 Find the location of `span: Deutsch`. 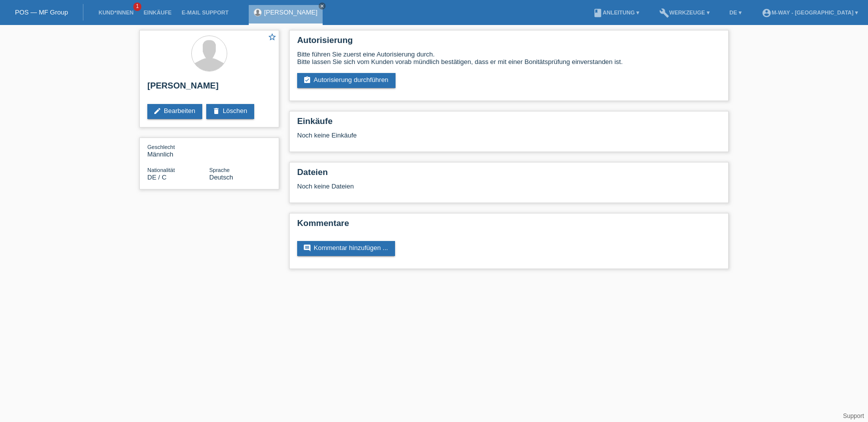

span: Deutsch is located at coordinates (222, 176).